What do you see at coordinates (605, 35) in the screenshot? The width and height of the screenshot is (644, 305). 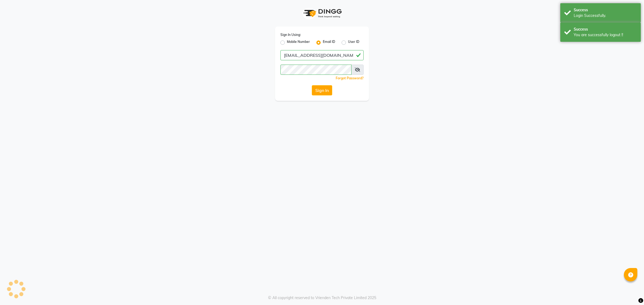 I see `div: You are successfully logout !!` at bounding box center [605, 35].